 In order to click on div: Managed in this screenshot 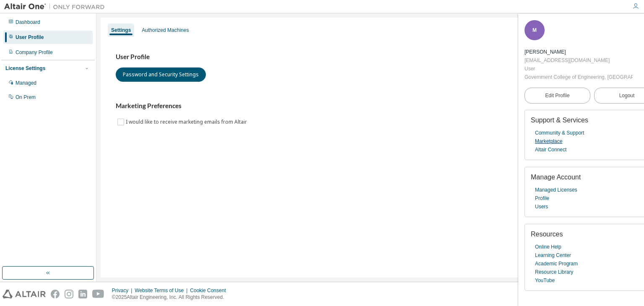, I will do `click(26, 83)`.